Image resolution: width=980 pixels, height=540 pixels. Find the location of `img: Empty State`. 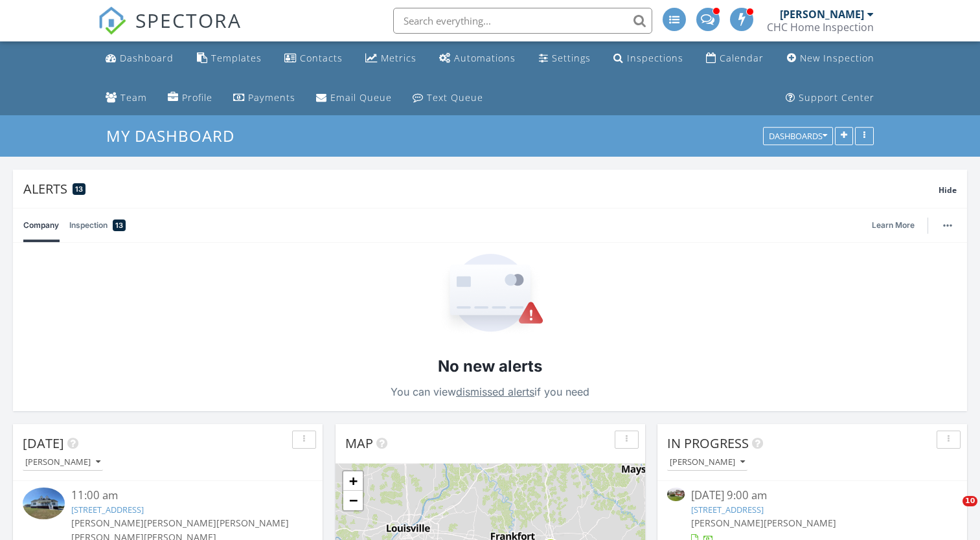

img: Empty State is located at coordinates (490, 294).